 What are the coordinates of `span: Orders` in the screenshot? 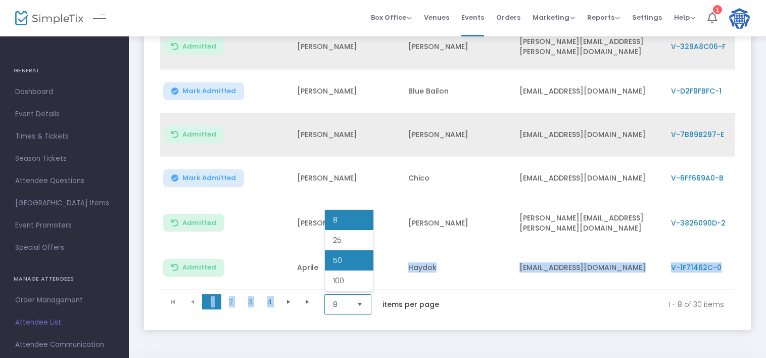 It's located at (508, 17).